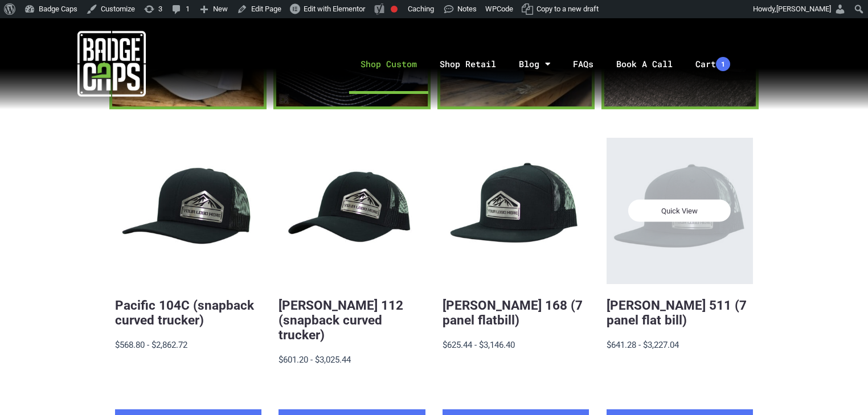 The height and width of the screenshot is (415, 868). I want to click on span: $625.44 - $3,146.40, so click(478, 345).